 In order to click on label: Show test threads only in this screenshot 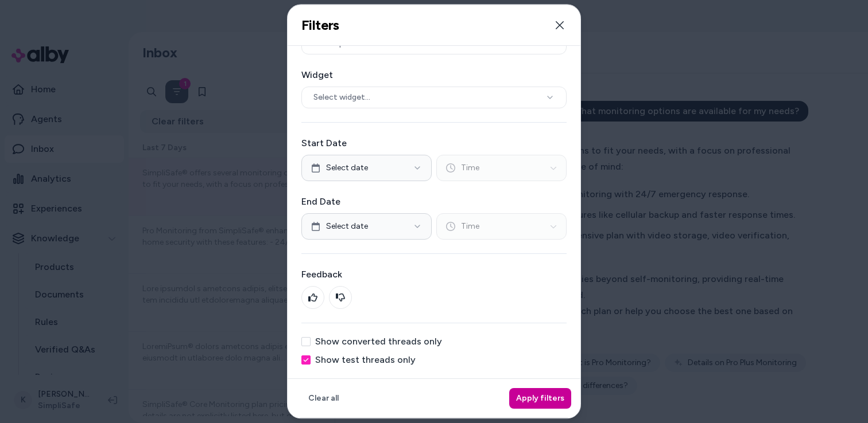, I will do `click(365, 360)`.